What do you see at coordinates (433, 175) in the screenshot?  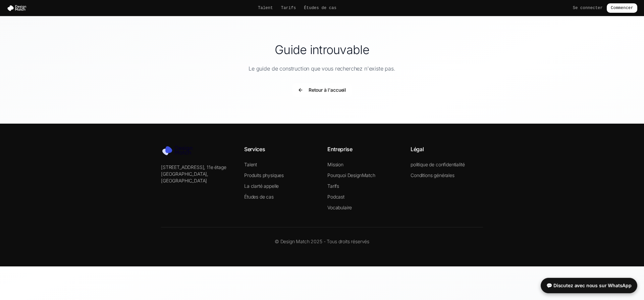 I see `font: Conditions générales` at bounding box center [433, 175].